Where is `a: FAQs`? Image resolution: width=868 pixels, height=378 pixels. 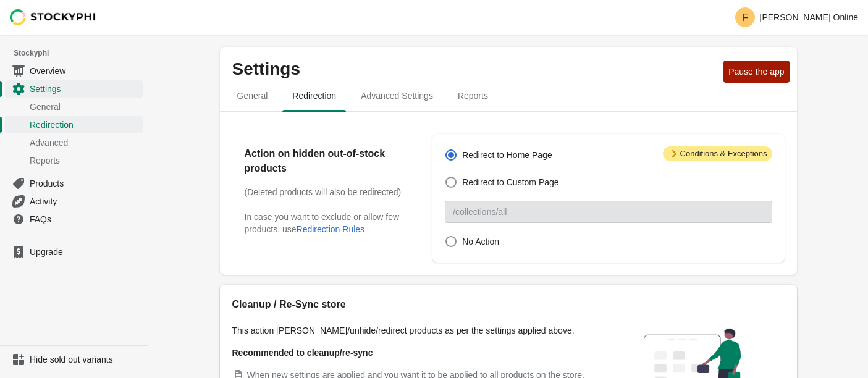 a: FAQs is located at coordinates (74, 218).